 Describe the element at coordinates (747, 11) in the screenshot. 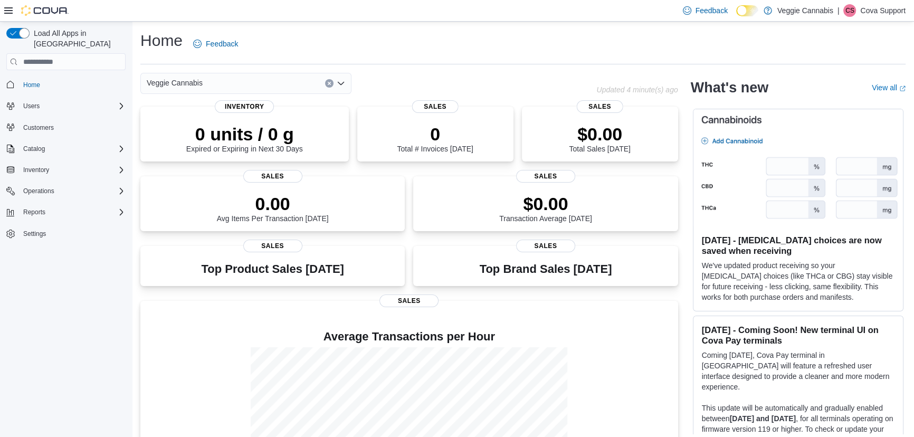

I see `input: Dark Mode` at that location.